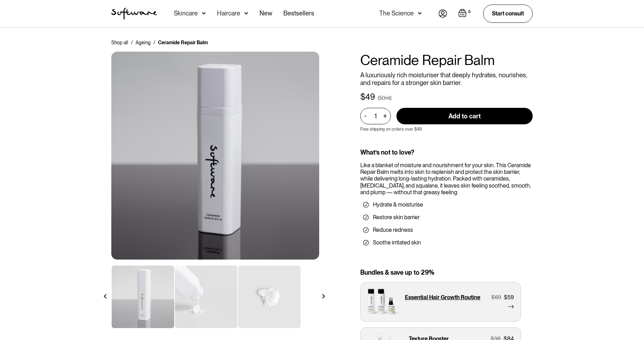 This screenshot has height=340, width=644. I want to click on input: Add to cart, so click(465, 116).